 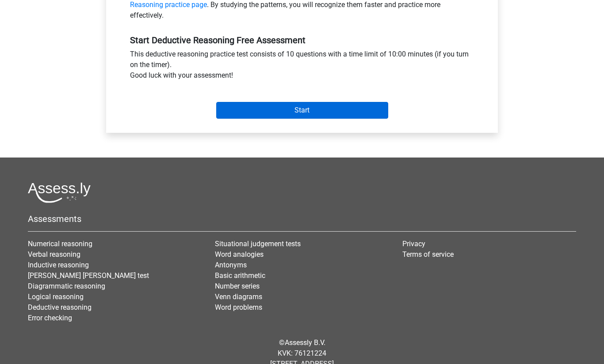 I want to click on a: Logical reasoning, so click(x=56, y=297).